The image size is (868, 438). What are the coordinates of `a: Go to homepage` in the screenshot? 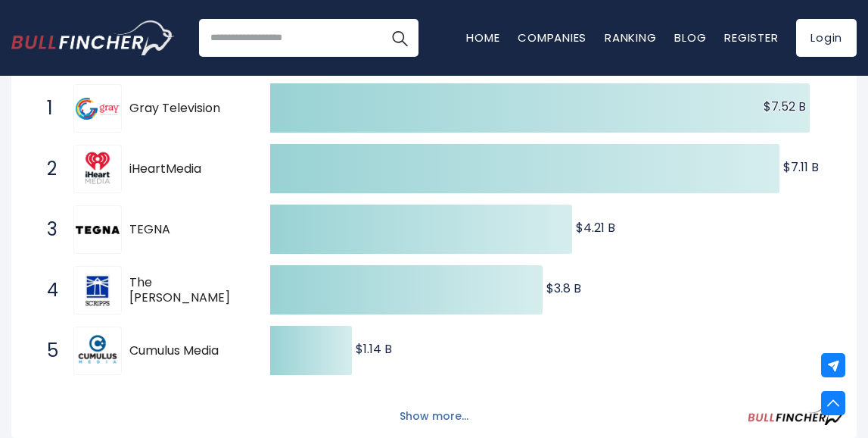 It's located at (92, 38).